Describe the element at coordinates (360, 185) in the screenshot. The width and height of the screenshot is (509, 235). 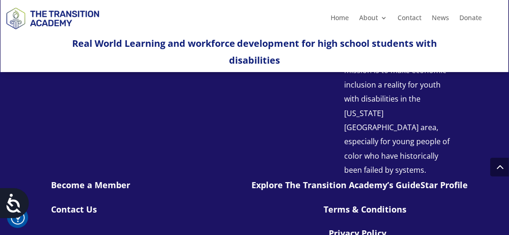
I see `a: Explore The Transition Academy’s GuideStar Profile` at that location.